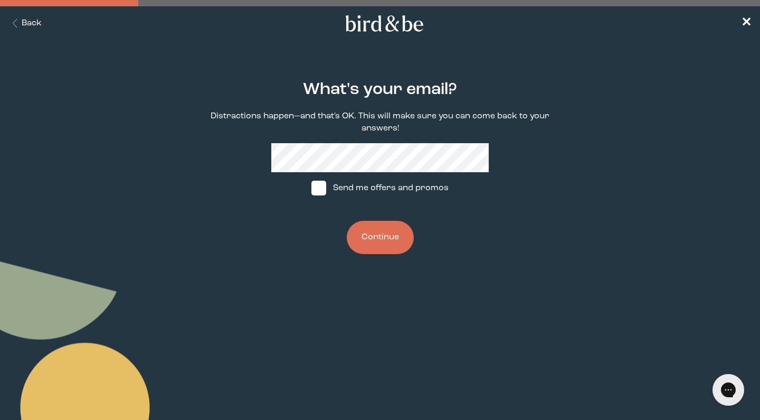  I want to click on h2: What's your email?, so click(380, 90).